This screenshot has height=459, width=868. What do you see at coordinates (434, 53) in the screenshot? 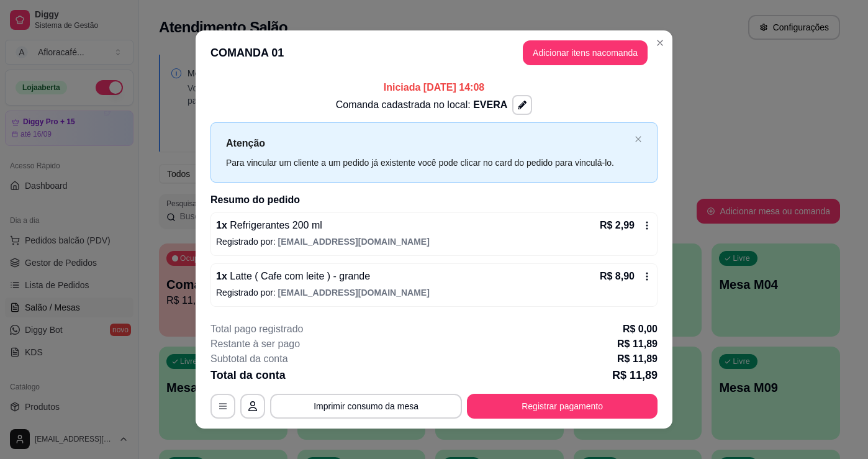
I see `header: COMANDA 01` at bounding box center [434, 53].